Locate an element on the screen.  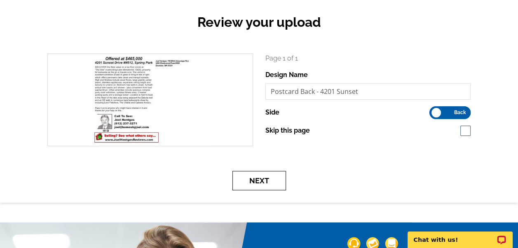
label: Skip this page is located at coordinates (288, 131).